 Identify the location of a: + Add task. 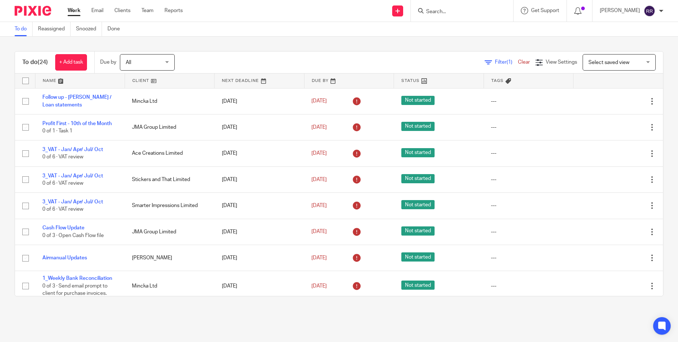
(71, 62).